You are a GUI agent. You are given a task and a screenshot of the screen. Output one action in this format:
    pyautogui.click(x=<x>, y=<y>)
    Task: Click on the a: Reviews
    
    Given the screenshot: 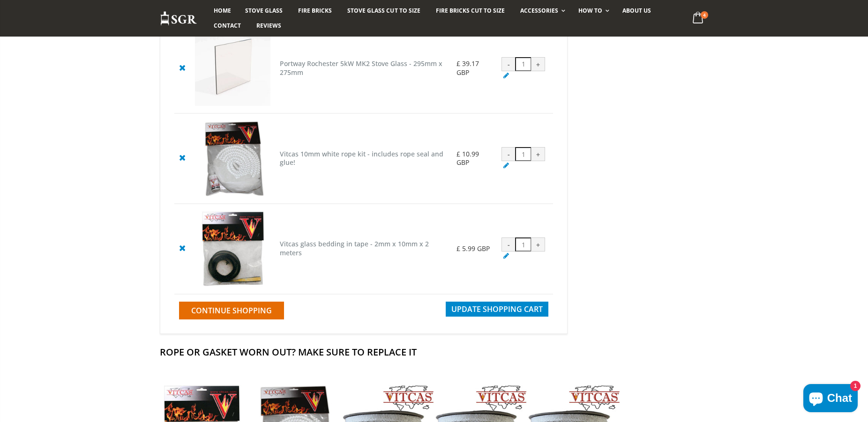 What is the action you would take?
    pyautogui.click(x=269, y=26)
    